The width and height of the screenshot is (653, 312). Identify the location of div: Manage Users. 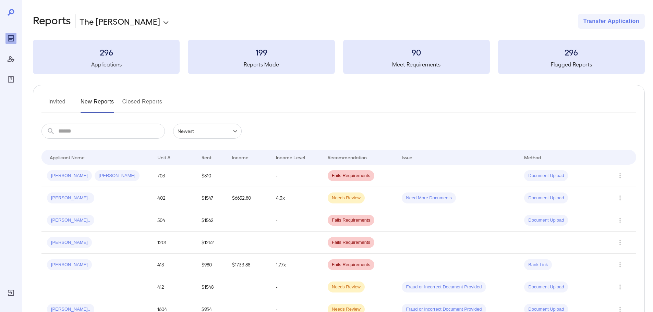
(11, 59).